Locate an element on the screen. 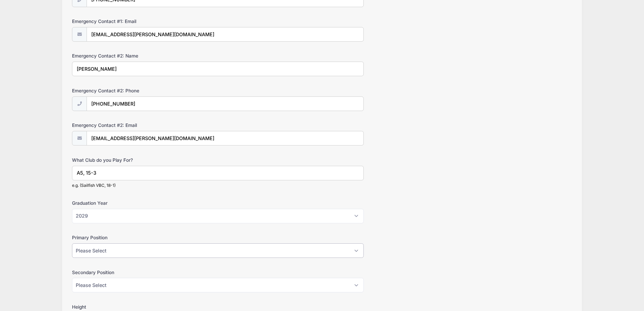  label: Emergency Contact #2: Name is located at coordinates (155, 56).